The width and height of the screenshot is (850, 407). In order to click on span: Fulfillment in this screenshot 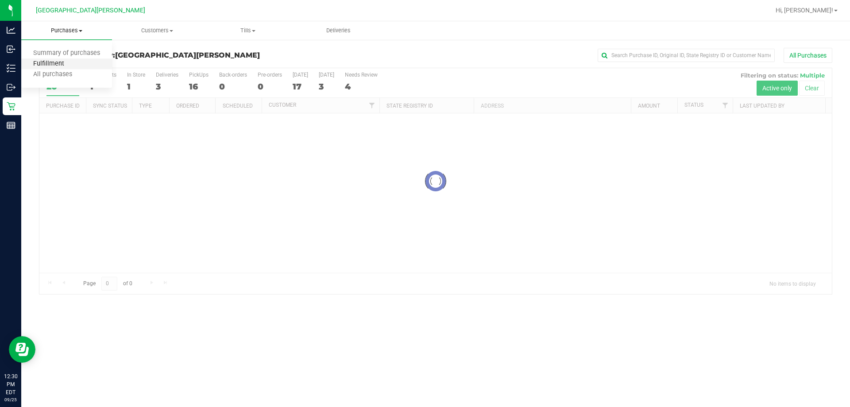, I will do `click(49, 64)`.